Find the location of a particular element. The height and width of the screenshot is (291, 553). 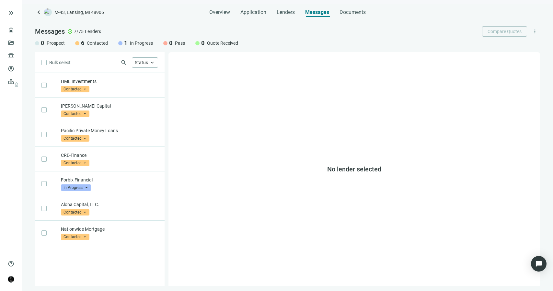

a: keyboard_arrow_left is located at coordinates (39, 12).